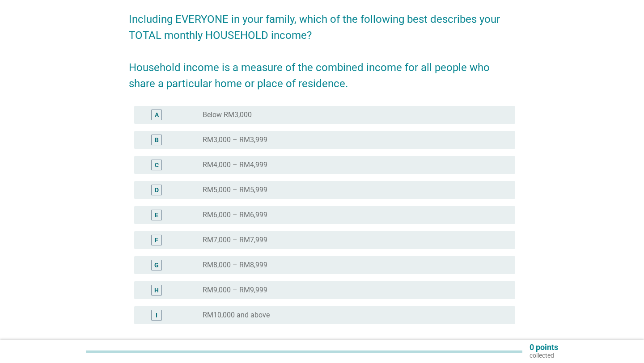 The height and width of the screenshot is (363, 644). Describe the element at coordinates (227, 115) in the screenshot. I see `label: Below RM3,000` at that location.